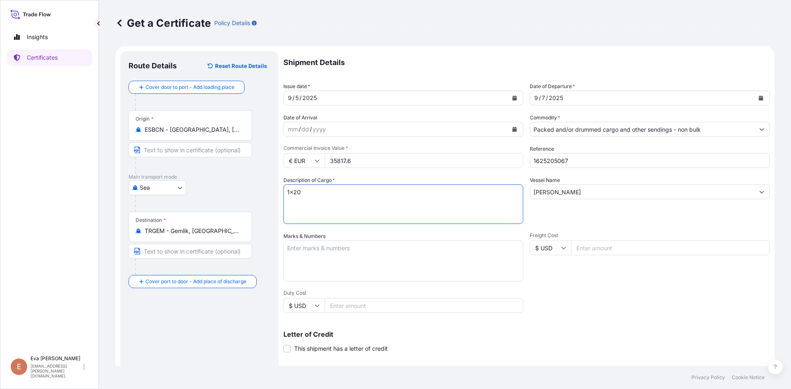  Describe the element at coordinates (708, 378) in the screenshot. I see `p: Privacy Policy` at that location.